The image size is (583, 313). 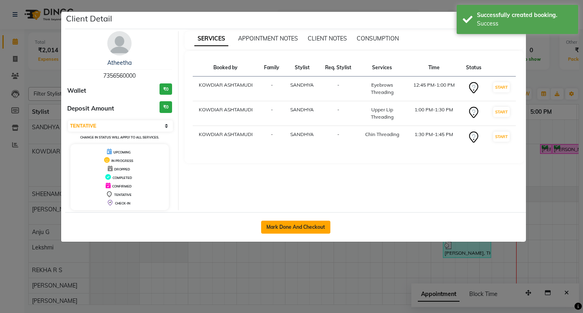 What do you see at coordinates (120, 63) in the screenshot?
I see `a: Atheetha` at bounding box center [120, 63].